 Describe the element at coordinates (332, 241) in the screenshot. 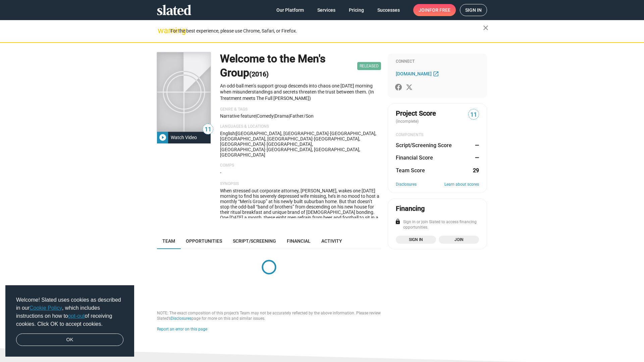

I see `a: Activity` at that location.